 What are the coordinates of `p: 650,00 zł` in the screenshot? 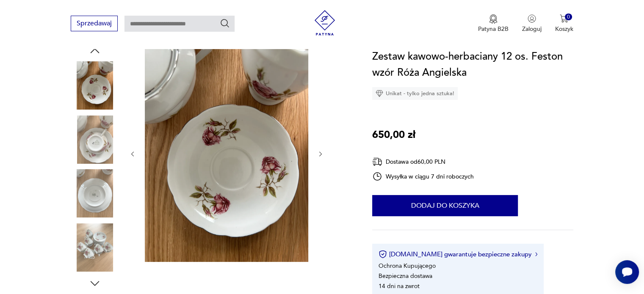 It's located at (394, 135).